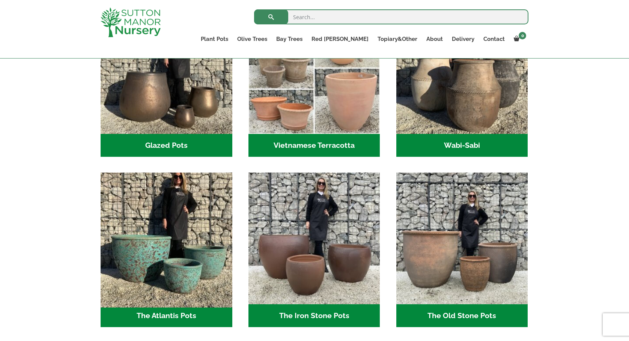 The width and height of the screenshot is (629, 341). I want to click on h2: Wabi-Sabi, so click(462, 146).